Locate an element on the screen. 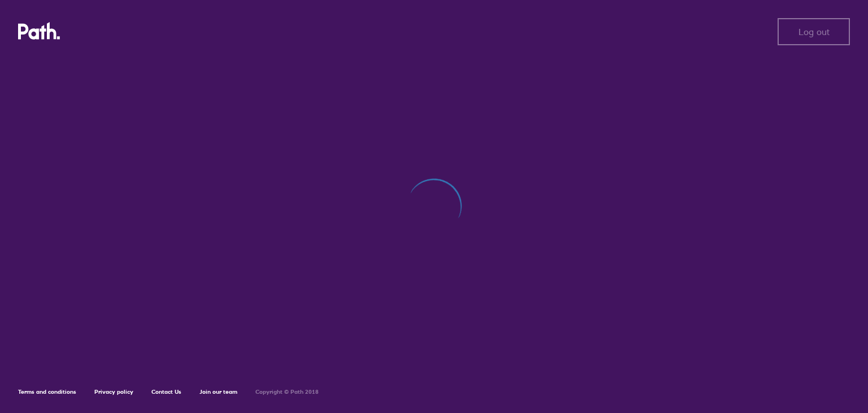 This screenshot has width=868, height=413. a: Privacy policy is located at coordinates (114, 391).